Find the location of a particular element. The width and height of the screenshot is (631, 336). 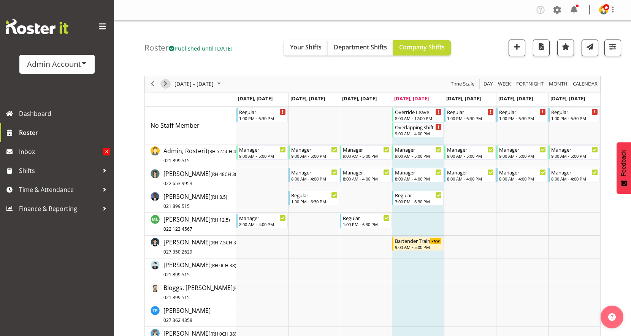

div: No Staff Member"s event - Override Leave Begin From Thursday, October 2, 2025 at 8:00:00 AM GMT+0... is located at coordinates (418, 115).